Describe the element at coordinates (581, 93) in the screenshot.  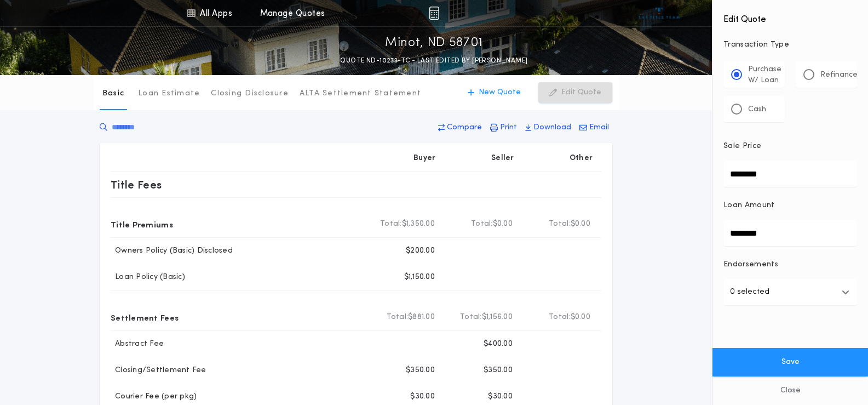
I see `p: Edit Quote` at that location.